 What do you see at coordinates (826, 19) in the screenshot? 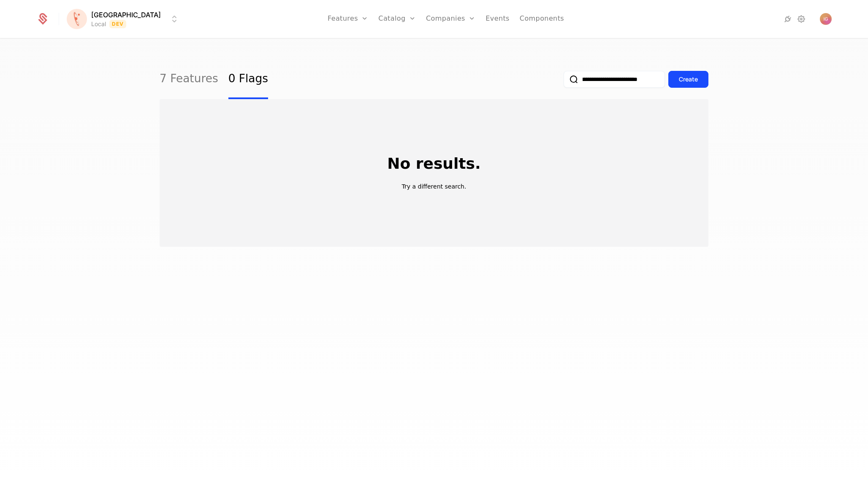
I see `button: Open user button` at bounding box center [826, 19].